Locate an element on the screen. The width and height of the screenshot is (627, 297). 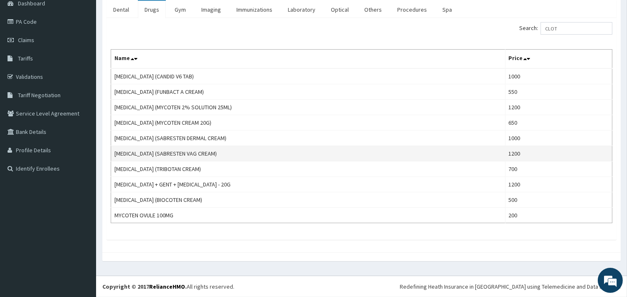
a: Others is located at coordinates (373, 10).